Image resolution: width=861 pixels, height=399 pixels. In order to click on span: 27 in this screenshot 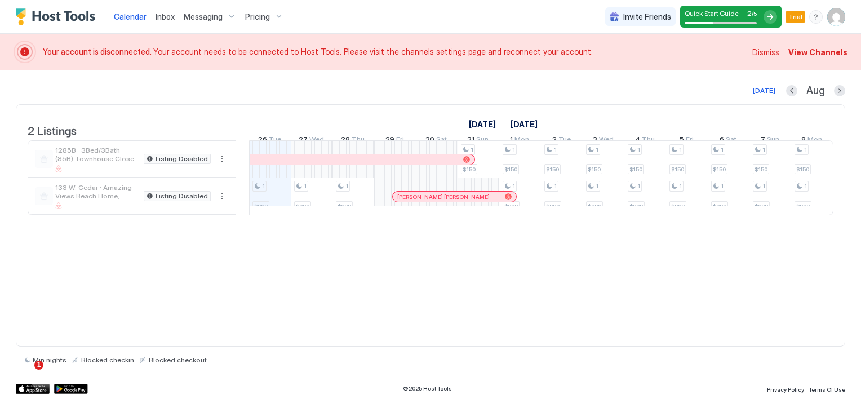, I will do `click(303, 140)`.